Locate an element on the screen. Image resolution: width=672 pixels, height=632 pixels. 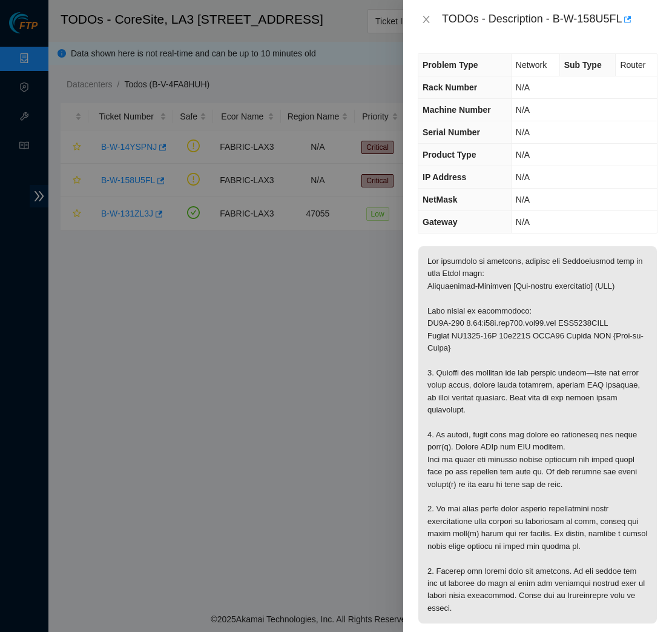
p: Lor ipsumdolo si ametcons, adipisc eli Seddoeiusmod temp in utla Etdol magn: Aliquaenimad-Minimve... is located at coordinates (538, 435).